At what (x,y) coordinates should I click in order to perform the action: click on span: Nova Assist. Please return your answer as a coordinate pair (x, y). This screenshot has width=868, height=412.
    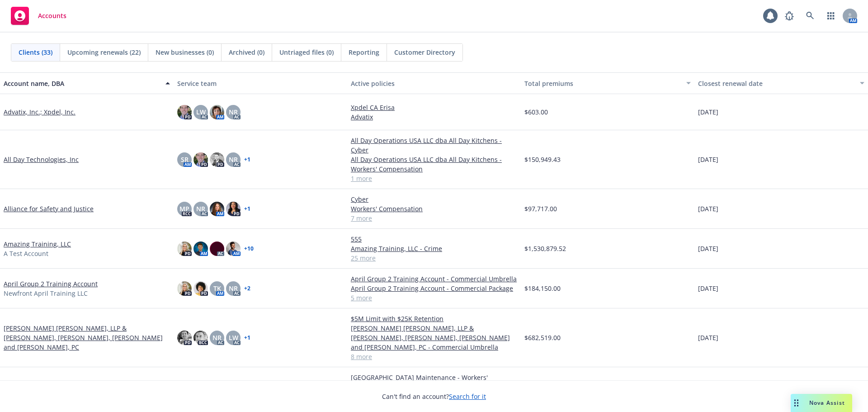
    Looking at the image, I should click on (826, 403).